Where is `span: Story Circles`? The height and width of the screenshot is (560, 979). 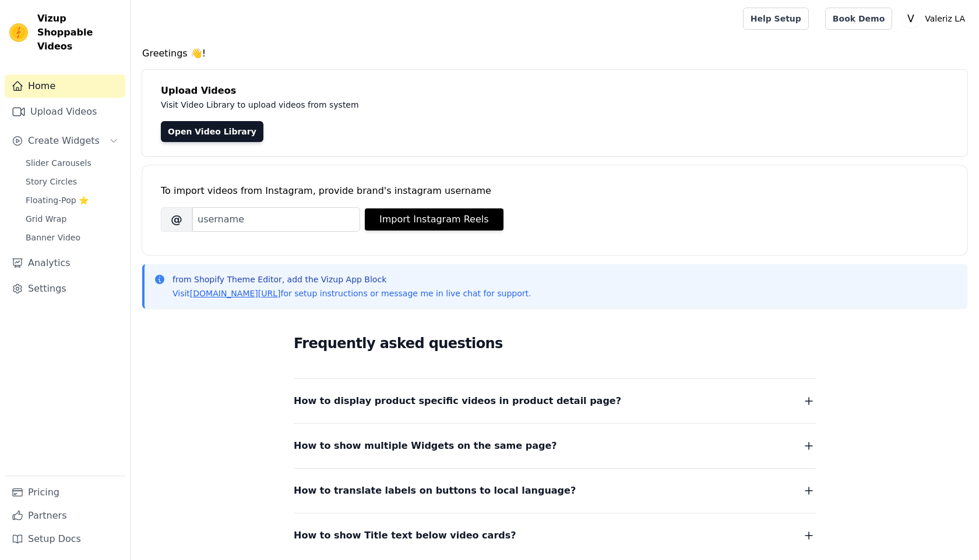
span: Story Circles is located at coordinates (51, 182).